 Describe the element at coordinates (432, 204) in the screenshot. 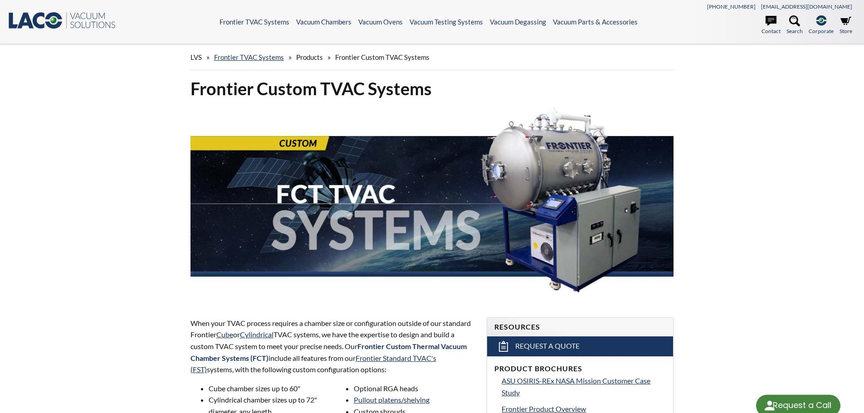

I see `img: FCT TVAC Systems header` at that location.